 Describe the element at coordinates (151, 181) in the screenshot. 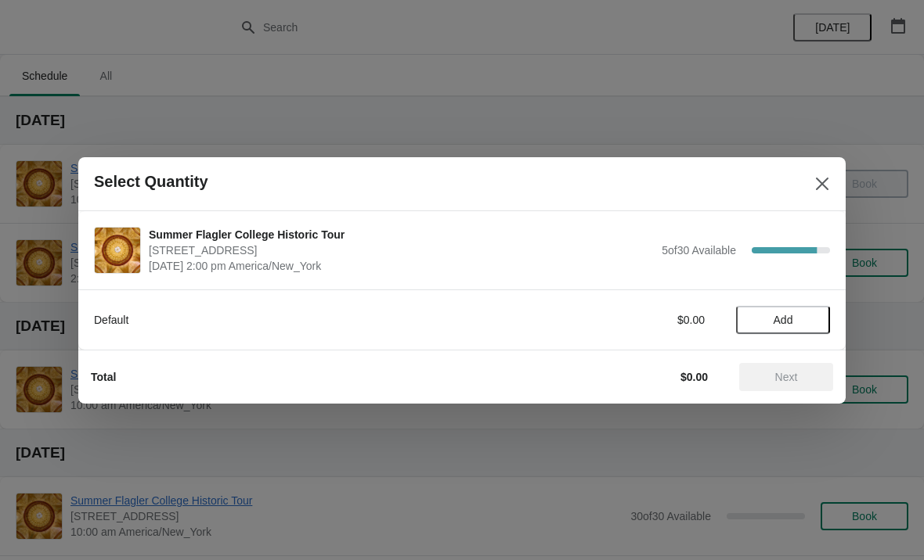

I see `h2: Select Quantity` at that location.